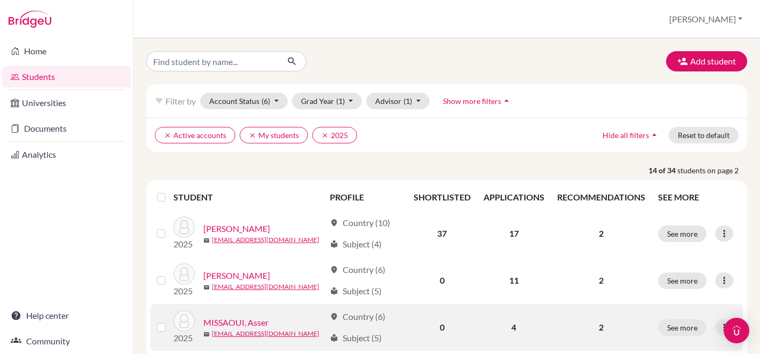  What do you see at coordinates (66, 342) in the screenshot?
I see `a: Community` at bounding box center [66, 342].